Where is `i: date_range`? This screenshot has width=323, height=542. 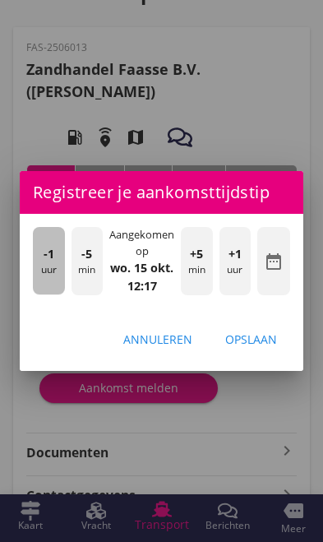 i: date_range is located at coordinates (274, 261).